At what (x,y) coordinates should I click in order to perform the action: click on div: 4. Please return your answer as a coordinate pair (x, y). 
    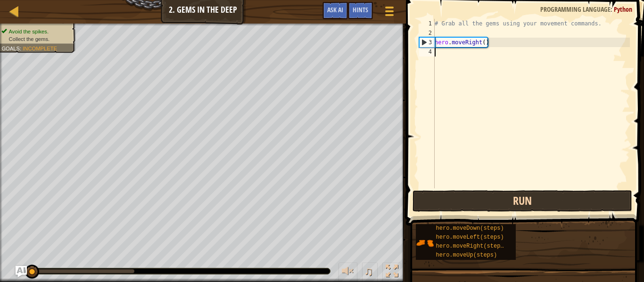
    Looking at the image, I should click on (427, 52).